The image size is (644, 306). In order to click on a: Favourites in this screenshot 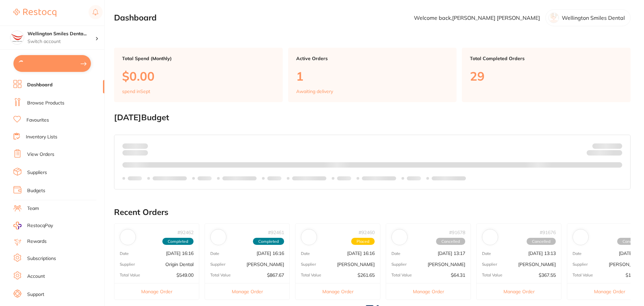, I will do `click(37, 120)`.